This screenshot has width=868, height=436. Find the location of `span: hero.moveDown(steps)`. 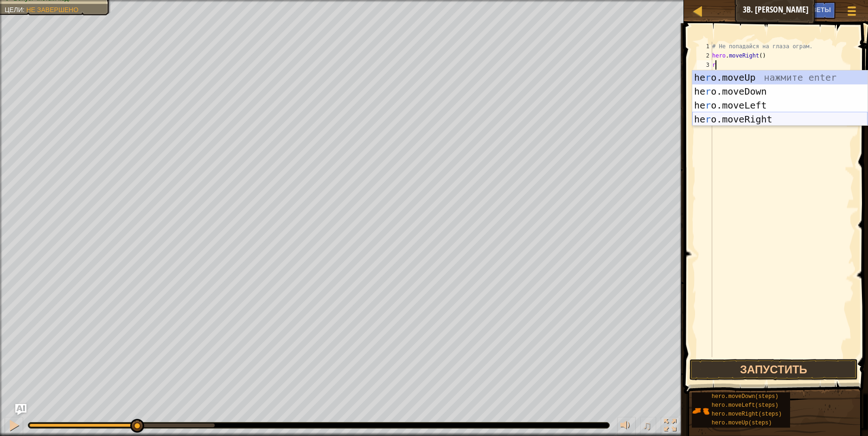

span: hero.moveDown(steps) is located at coordinates (745, 397).